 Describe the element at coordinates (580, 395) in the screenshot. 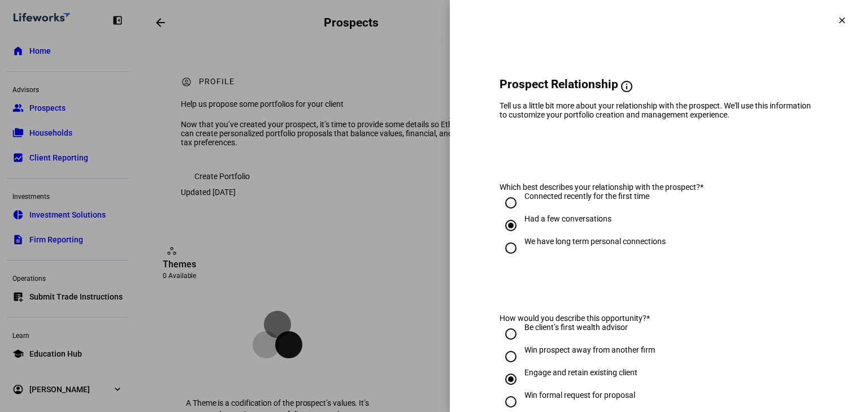

I see `div: Win formal request for proposal` at that location.